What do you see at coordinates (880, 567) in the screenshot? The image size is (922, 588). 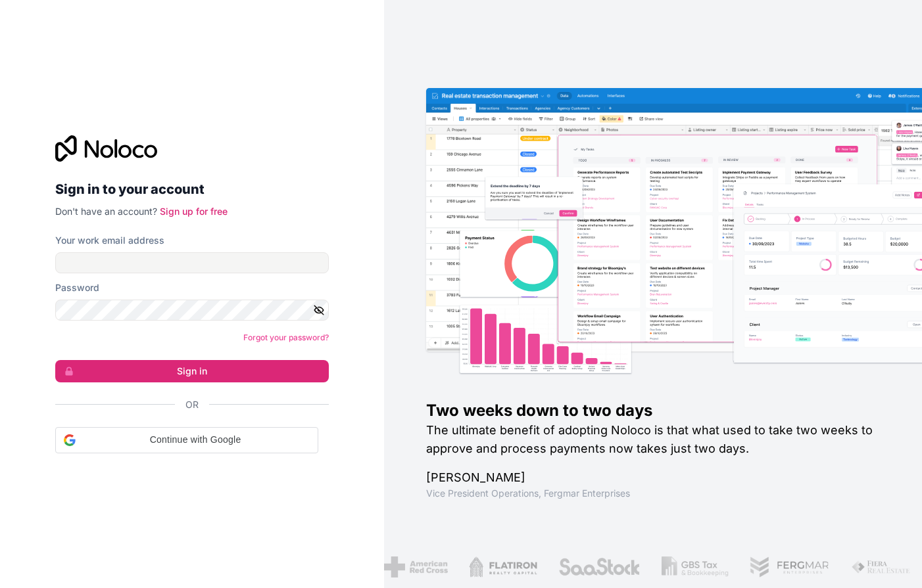 I see `img: /assets/fiera-fwj2N5v4.png` at bounding box center [880, 567].